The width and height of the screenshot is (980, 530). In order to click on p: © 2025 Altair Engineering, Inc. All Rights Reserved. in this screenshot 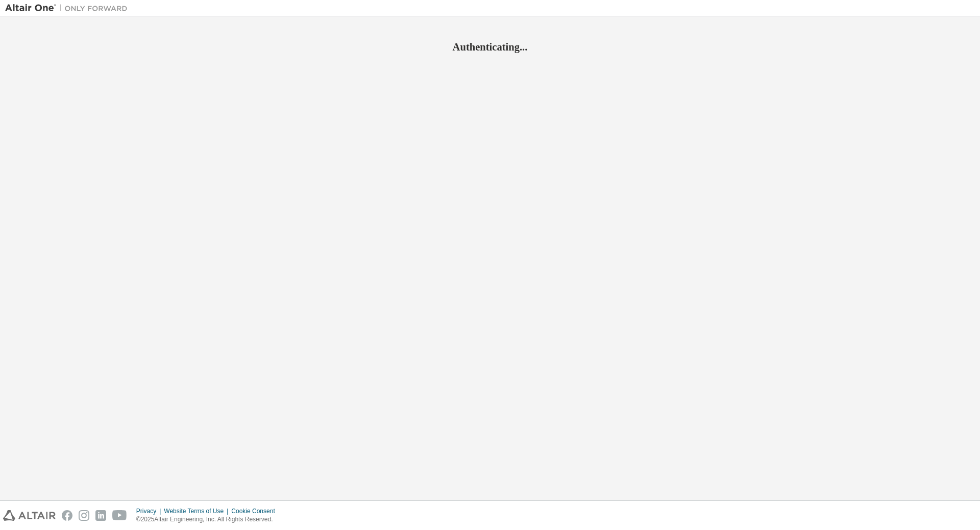, I will do `click(209, 519)`.